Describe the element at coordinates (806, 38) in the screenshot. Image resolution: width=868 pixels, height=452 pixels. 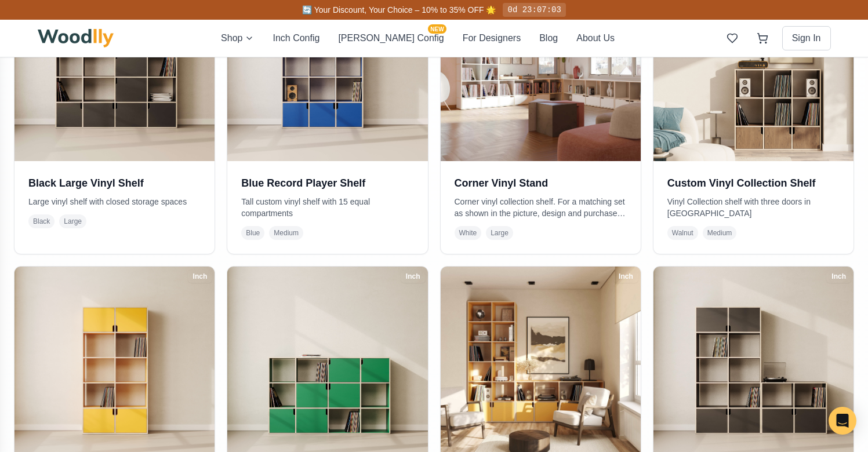
I see `button: Sign In` at that location.